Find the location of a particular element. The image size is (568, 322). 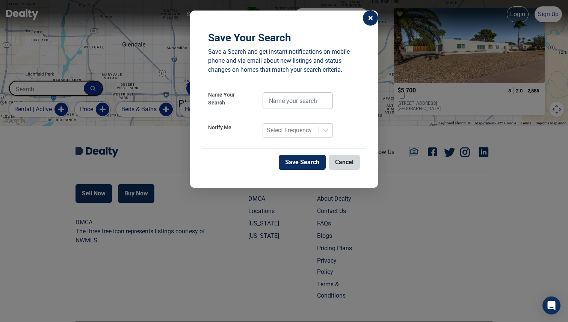

button: Save Search is located at coordinates (302, 162).